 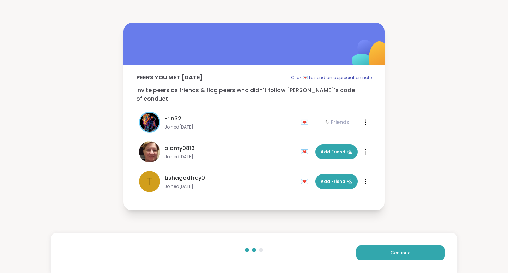 I want to click on p: Click 💌 to send an appreciation note, so click(x=331, y=78).